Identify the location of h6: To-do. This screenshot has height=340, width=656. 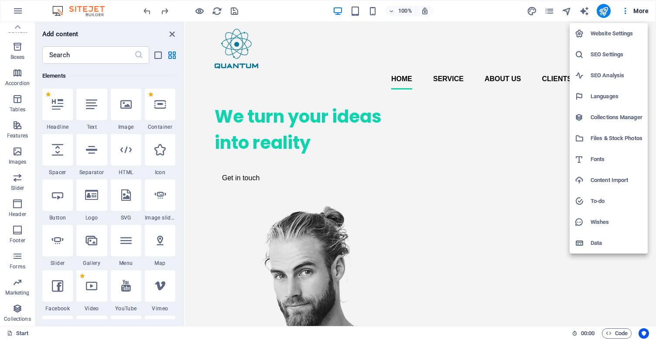
(616, 201).